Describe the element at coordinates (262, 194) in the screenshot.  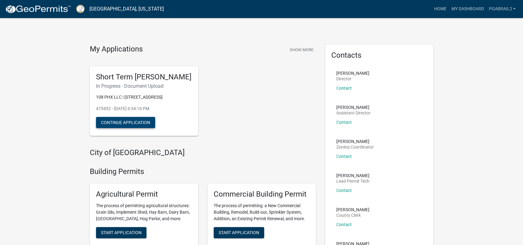
I see `h5: Commercial Building Permit` at that location.